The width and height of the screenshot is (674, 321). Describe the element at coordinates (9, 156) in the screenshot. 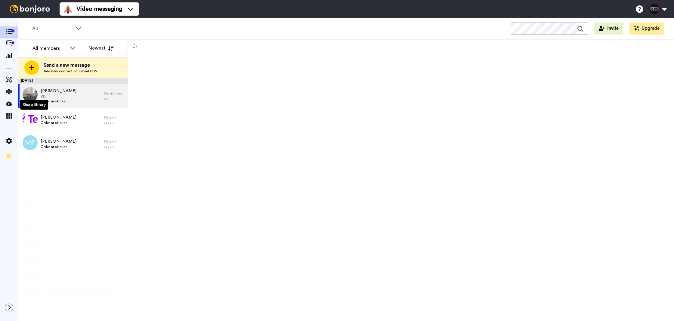

I see `img: Checklist.svg` at that location.